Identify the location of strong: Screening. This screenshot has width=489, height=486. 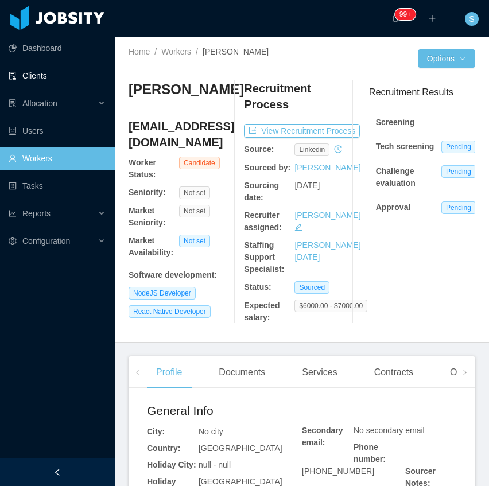
(395, 122).